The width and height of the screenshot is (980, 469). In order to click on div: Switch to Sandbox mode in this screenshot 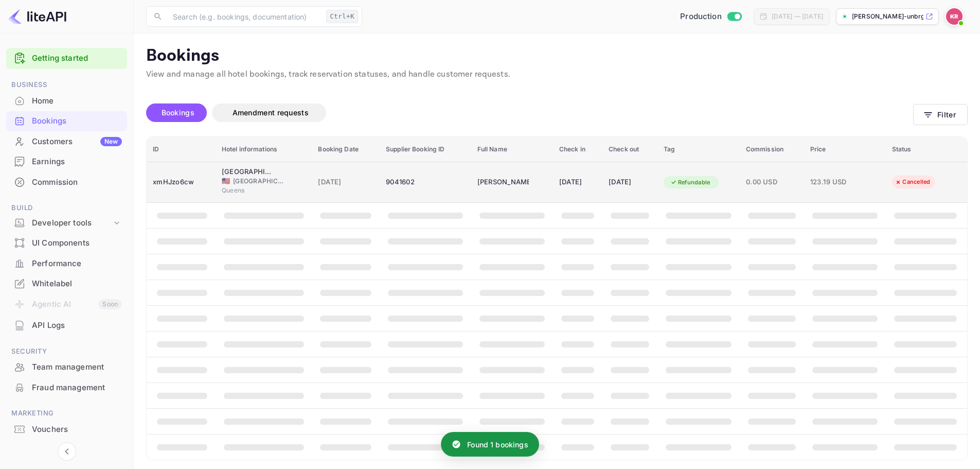, I will do `click(710, 16)`.